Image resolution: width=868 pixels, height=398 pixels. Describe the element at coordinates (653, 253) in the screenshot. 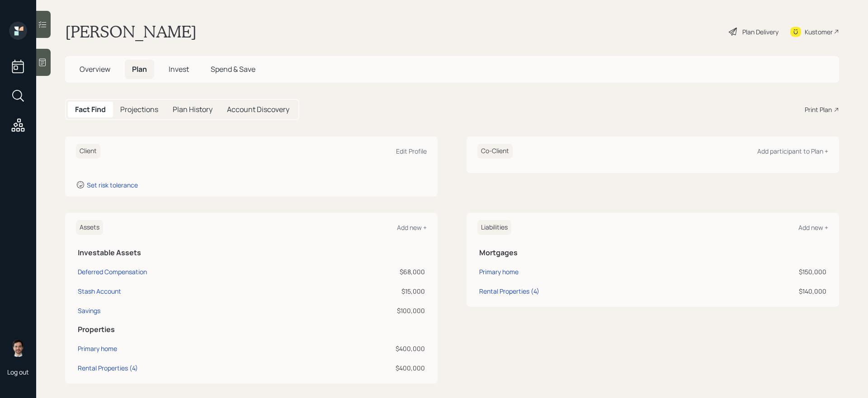

I see `h5: Mortgages` at that location.